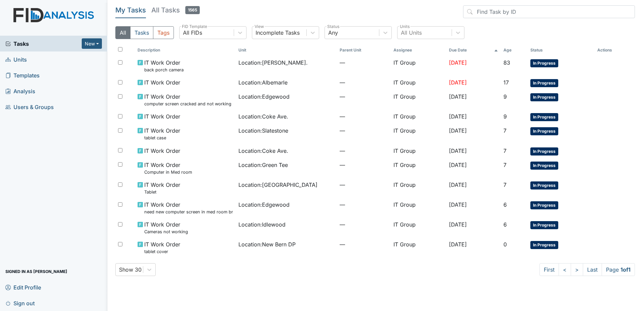  I want to click on div: Any, so click(333, 33).